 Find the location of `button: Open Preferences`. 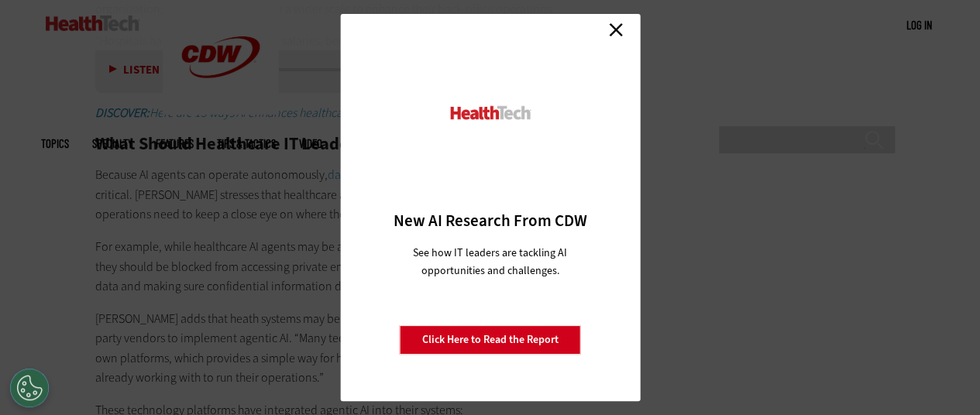

button: Open Preferences is located at coordinates (30, 388).